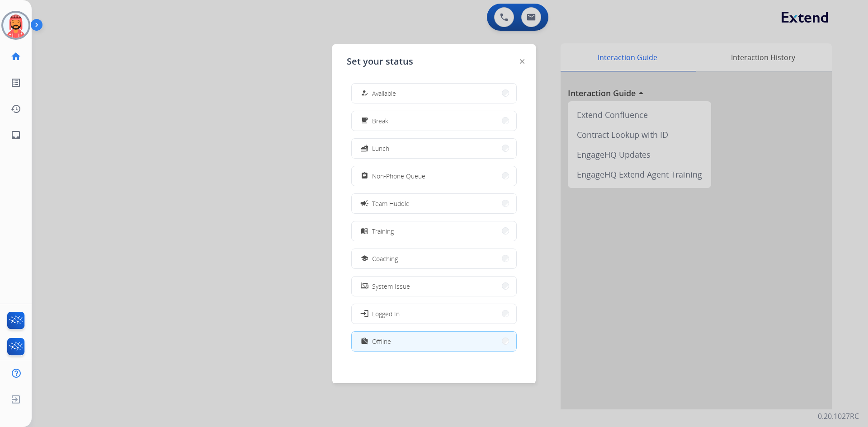 The width and height of the screenshot is (868, 427). I want to click on span: Lunch, so click(381, 148).